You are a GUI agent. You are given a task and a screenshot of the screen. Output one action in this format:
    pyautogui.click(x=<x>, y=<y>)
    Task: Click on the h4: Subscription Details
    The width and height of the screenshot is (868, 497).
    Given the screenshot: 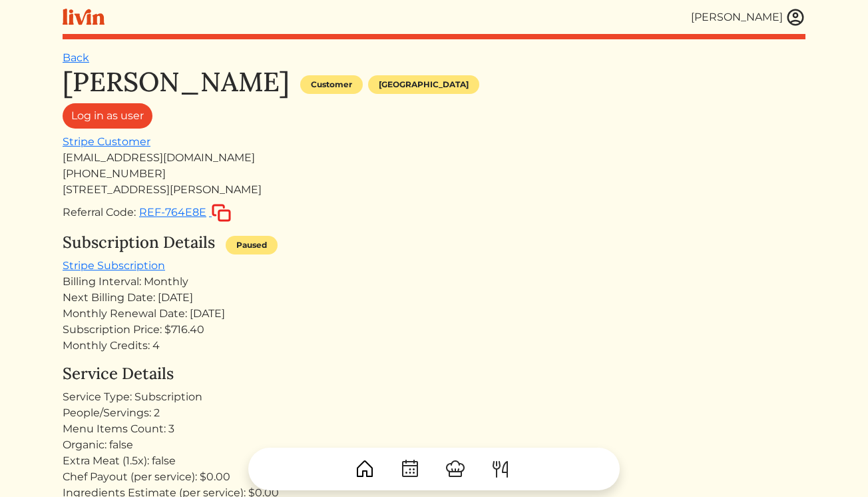 What is the action you would take?
    pyautogui.click(x=138, y=243)
    